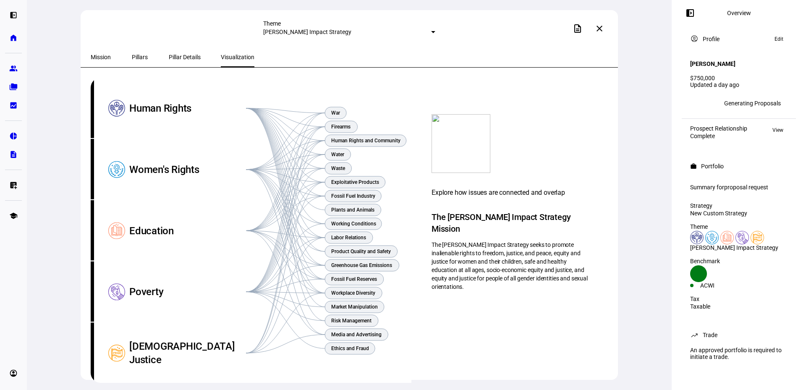 Image resolution: width=806 pixels, height=390 pixels. I want to click on div: Strategy, so click(739, 206).